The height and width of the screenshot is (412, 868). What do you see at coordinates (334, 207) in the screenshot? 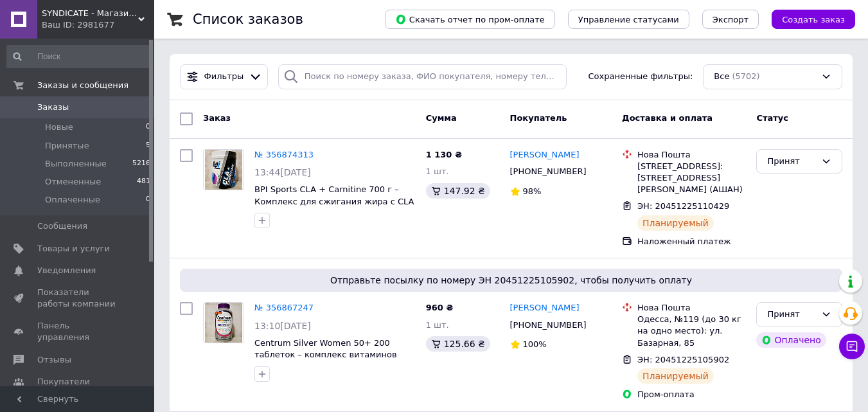
I see `span: BPI Sports CLA + Carnitine 700 г – Комплекс для сжигания жира с CLA и L-карнитином для эффективно...` at bounding box center [334, 207].